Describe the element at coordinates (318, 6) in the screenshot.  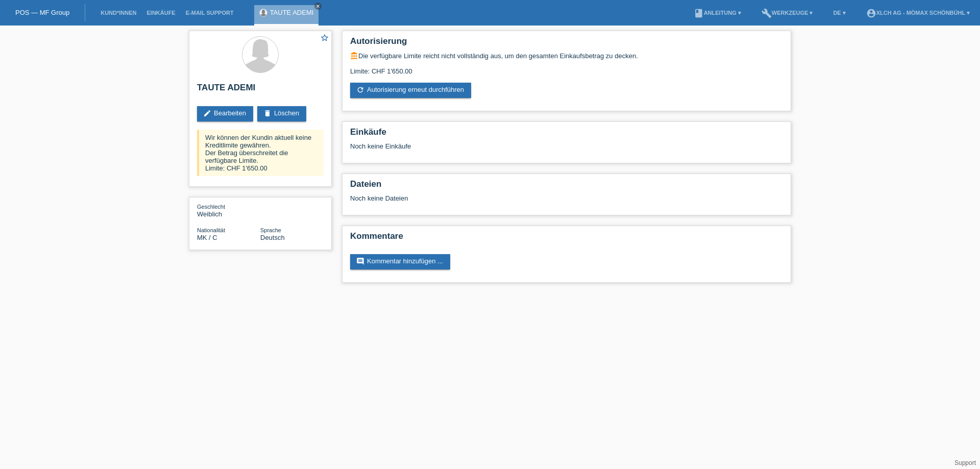
I see `i: close` at that location.